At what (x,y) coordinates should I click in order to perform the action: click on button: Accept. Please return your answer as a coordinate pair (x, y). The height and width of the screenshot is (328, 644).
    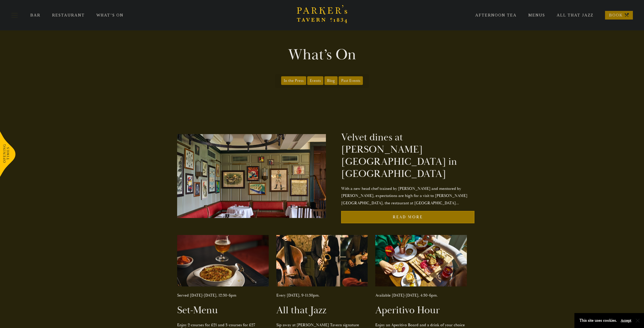
    Looking at the image, I should click on (626, 320).